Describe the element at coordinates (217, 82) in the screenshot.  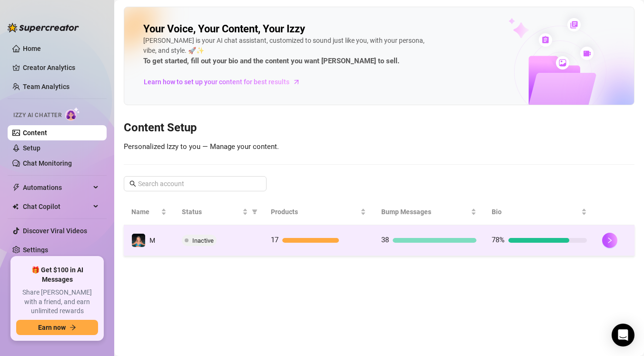
I see `span: Learn how to set up your content for best results` at that location.